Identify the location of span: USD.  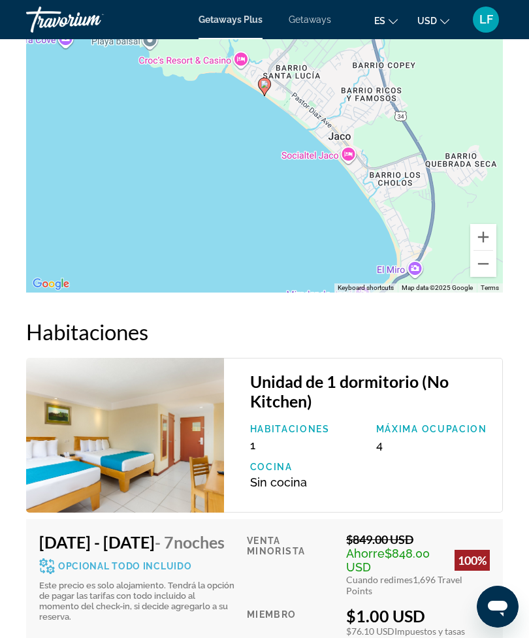
(427, 21).